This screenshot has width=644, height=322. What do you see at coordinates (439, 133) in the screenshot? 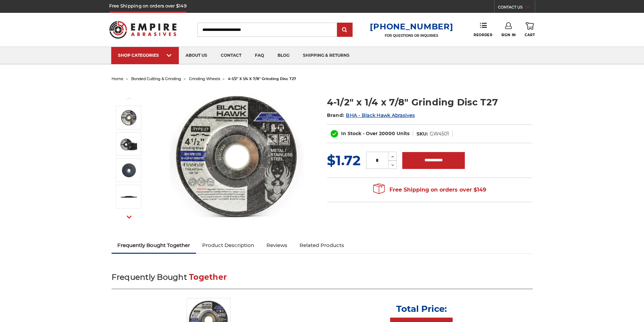
I see `dd: GW4501` at bounding box center [439, 133].